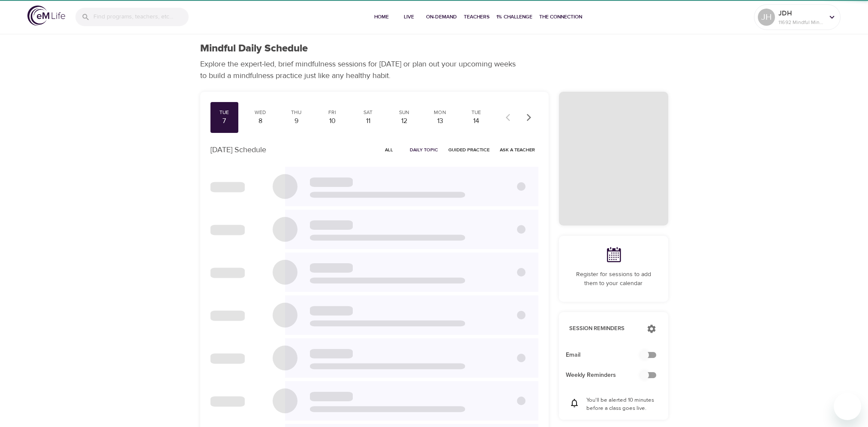 The width and height of the screenshot is (868, 427). I want to click on button: Guided Practice, so click(469, 150).